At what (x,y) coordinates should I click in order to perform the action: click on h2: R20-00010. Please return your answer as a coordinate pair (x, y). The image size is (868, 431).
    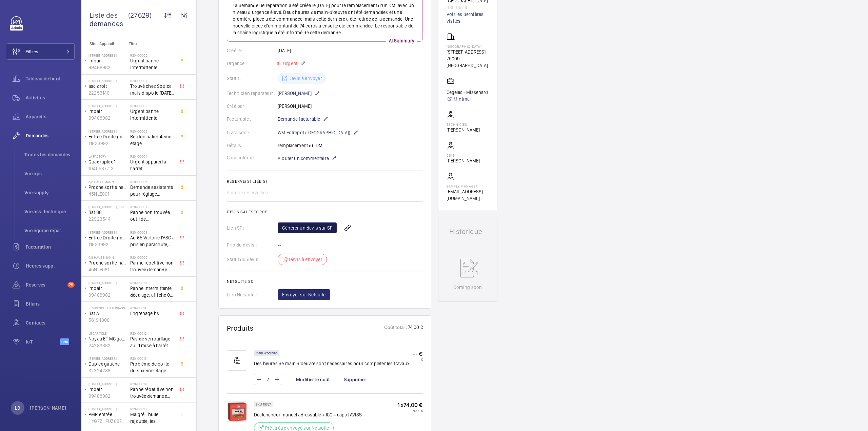
    Looking at the image, I should click on (153, 283).